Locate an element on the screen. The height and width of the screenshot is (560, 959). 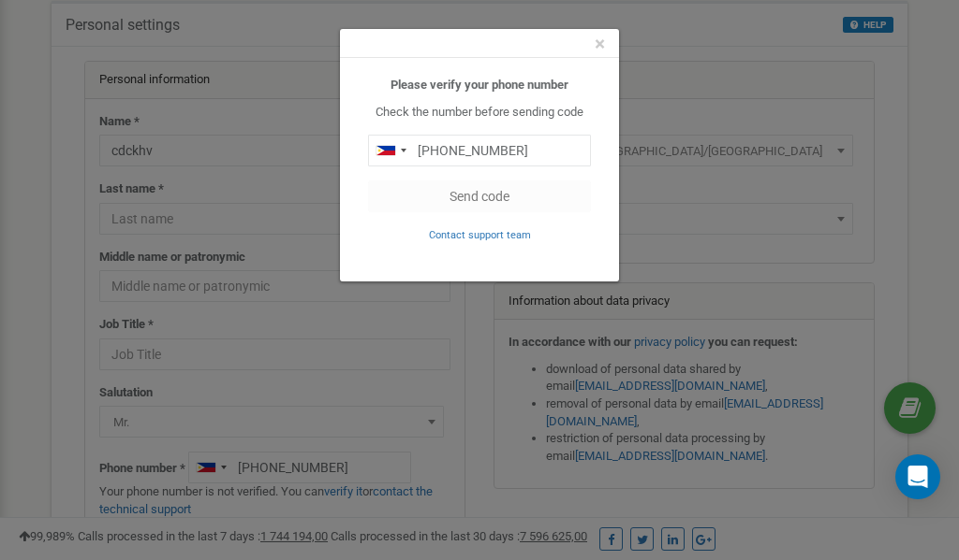
button: Send code is located at coordinates (480, 197).